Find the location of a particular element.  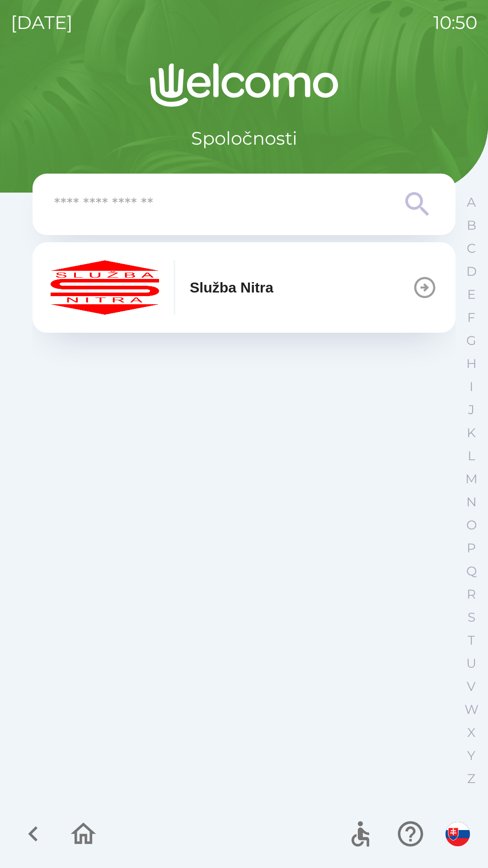

p: Y is located at coordinates (471, 755).